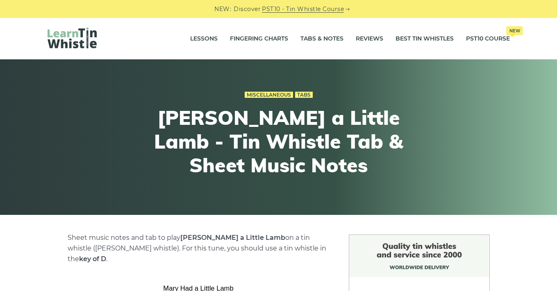 This screenshot has width=557, height=291. I want to click on img: LearnTinWhistle.com, so click(72, 38).